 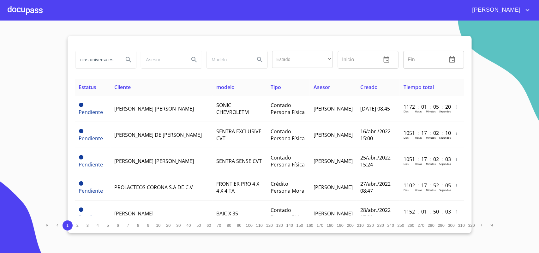 I want to click on span: Creado, so click(x=369, y=87).